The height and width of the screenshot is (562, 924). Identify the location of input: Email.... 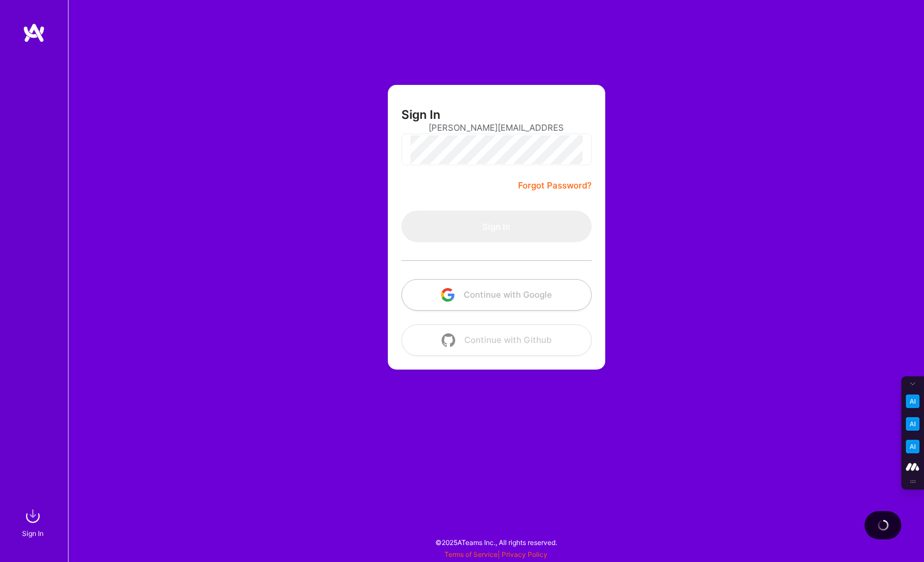
(497, 128).